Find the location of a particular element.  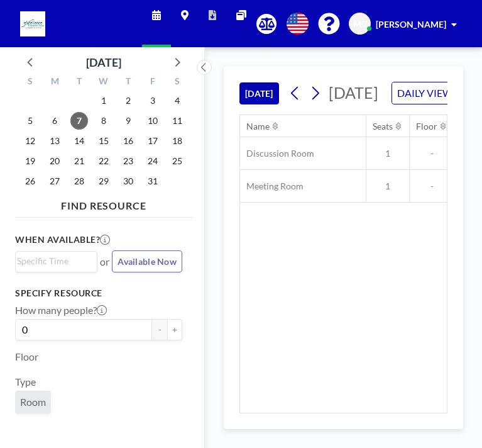

span: Sunday, October 19, 2025 is located at coordinates (30, 161).